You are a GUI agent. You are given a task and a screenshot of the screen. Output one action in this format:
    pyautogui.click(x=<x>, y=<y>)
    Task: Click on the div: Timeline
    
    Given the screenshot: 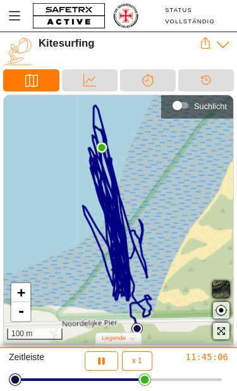 What is the action you would take?
    pyautogui.click(x=206, y=80)
    